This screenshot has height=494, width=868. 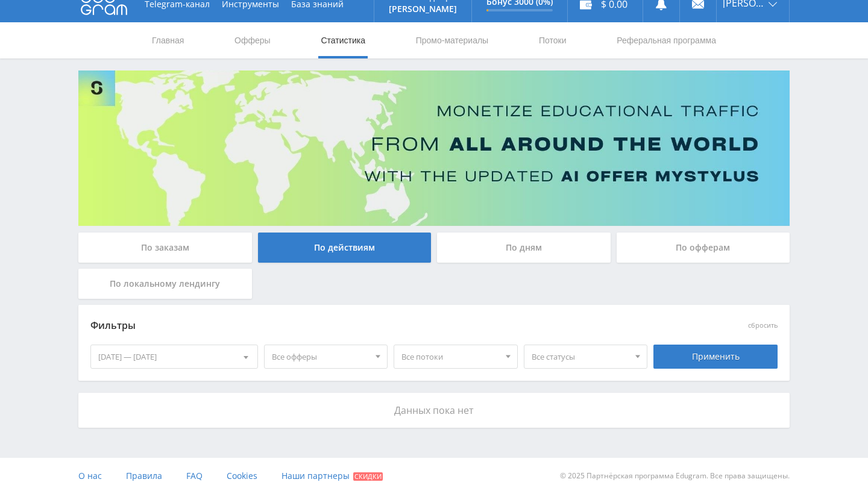 What do you see at coordinates (144, 476) in the screenshot?
I see `span: Правила` at bounding box center [144, 476].